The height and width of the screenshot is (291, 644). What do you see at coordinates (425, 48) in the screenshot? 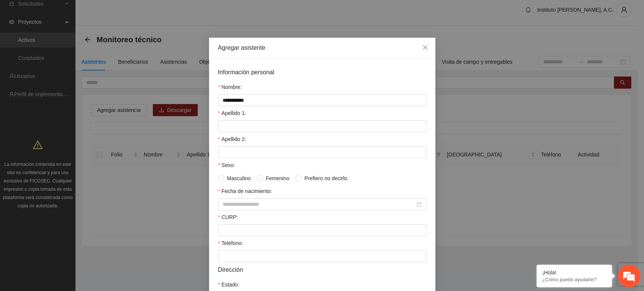
I see `button: Close` at bounding box center [425, 48].